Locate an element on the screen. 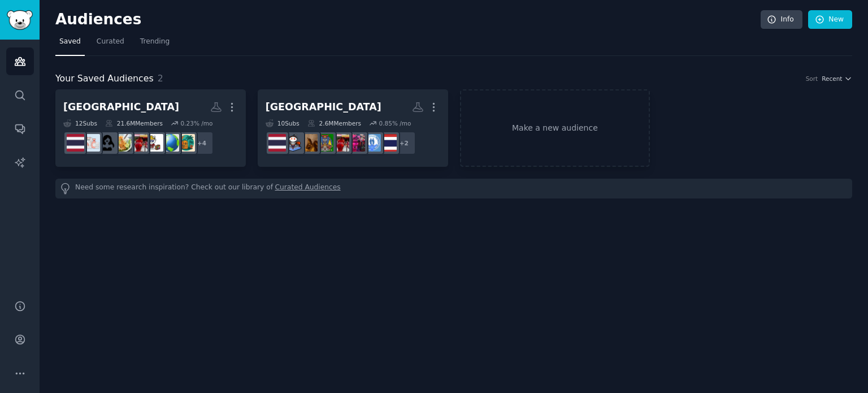  a: Saved is located at coordinates (70, 44).